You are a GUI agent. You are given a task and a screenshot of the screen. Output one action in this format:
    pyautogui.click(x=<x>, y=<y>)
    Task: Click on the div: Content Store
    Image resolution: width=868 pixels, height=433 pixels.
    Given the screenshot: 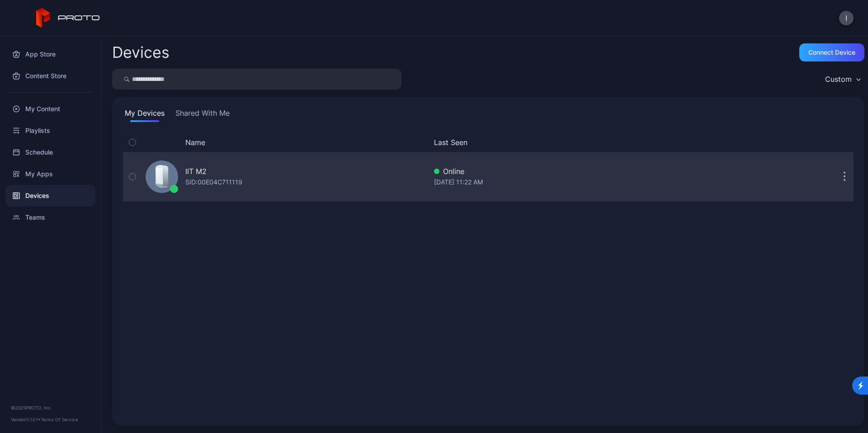 What is the action you would take?
    pyautogui.click(x=50, y=76)
    